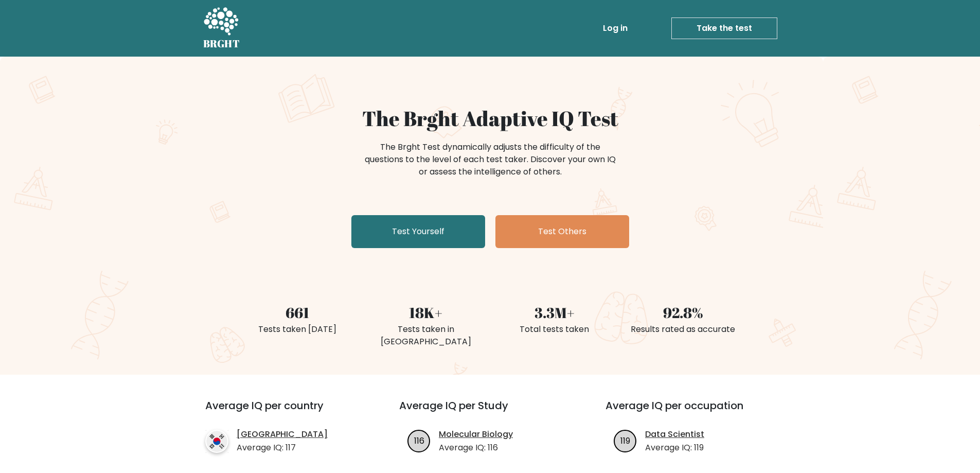  I want to click on a: Data Scientist, so click(674, 434).